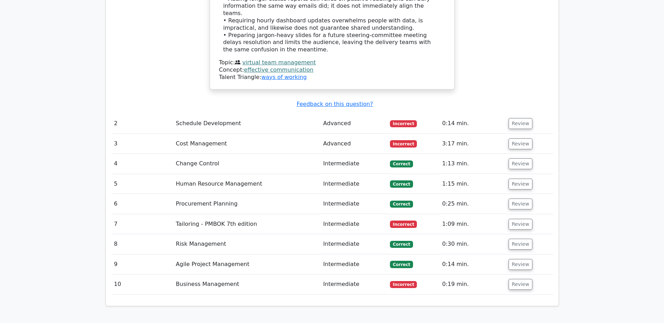 The width and height of the screenshot is (664, 323). I want to click on a: ways of working, so click(284, 77).